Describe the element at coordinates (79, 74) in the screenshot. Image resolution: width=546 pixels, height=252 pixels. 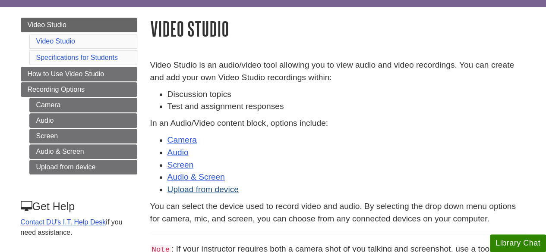
I see `a: How to Use Video Studio` at that location.